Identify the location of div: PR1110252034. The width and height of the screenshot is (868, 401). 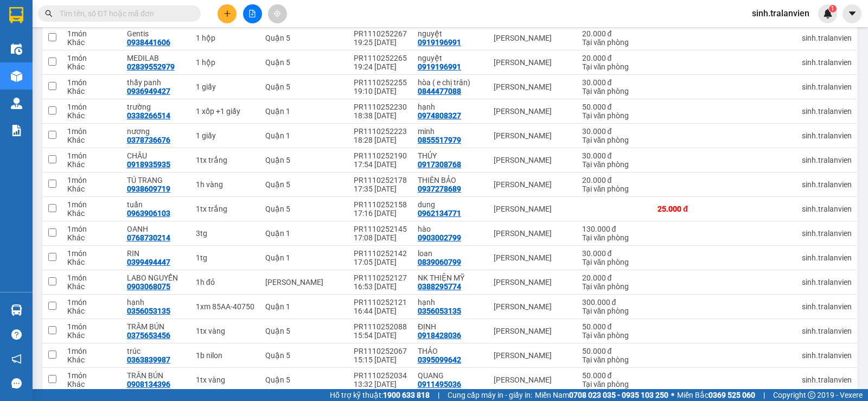
(380, 375).